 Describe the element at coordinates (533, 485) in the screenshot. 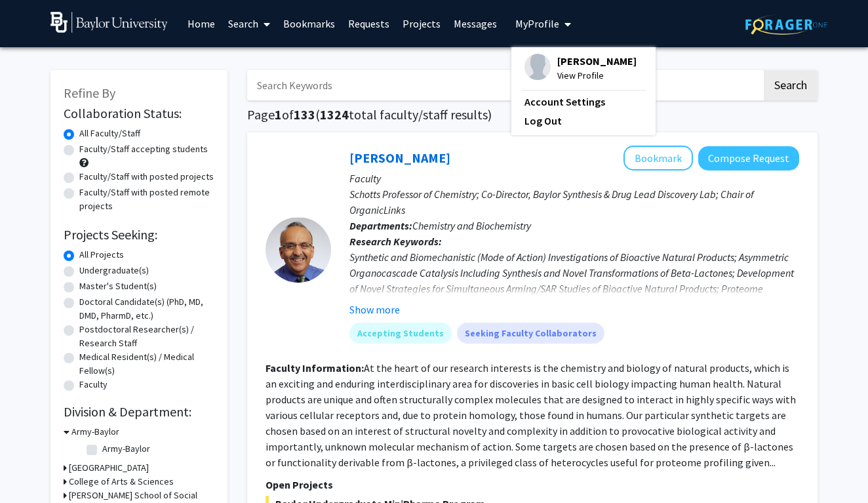

I see `p: Open Projects` at that location.